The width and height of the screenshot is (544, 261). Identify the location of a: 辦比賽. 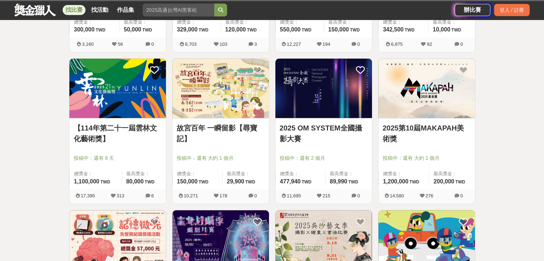
(472, 10).